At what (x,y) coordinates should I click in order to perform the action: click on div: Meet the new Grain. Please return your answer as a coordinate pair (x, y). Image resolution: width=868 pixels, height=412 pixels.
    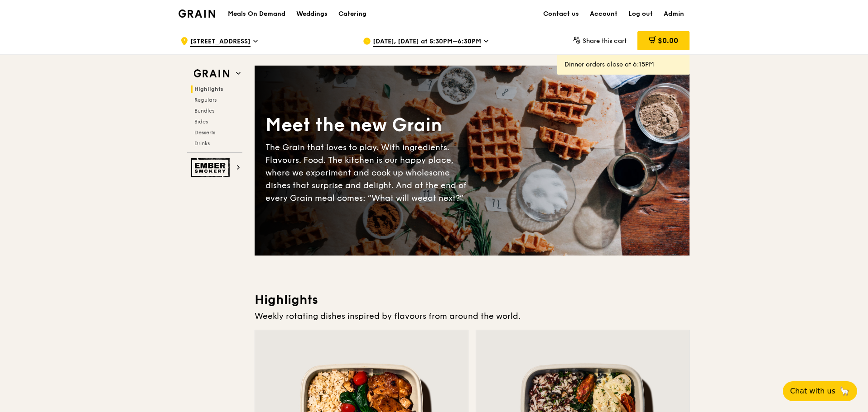
    Looking at the image, I should click on (369, 126).